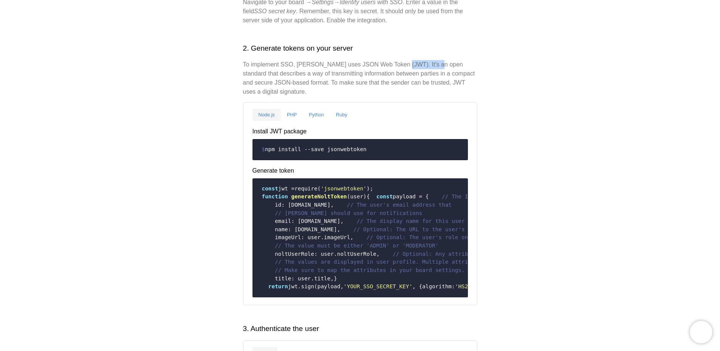 The image size is (720, 351). Describe the element at coordinates (360, 132) in the screenshot. I see `h4: Install JWT package` at that location.